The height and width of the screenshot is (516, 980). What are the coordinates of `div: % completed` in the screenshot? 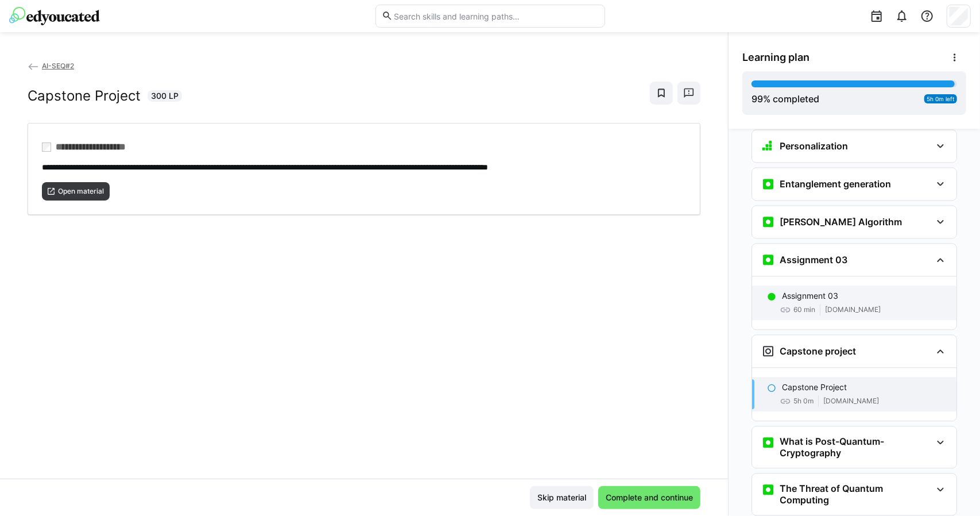 It's located at (786, 99).